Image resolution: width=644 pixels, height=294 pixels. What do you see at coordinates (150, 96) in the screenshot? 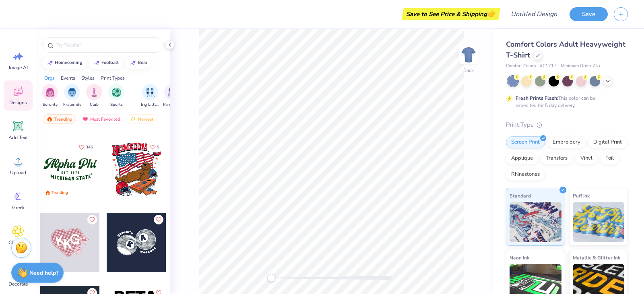
I see `div: filter for Big Little Reveal` at bounding box center [150, 96].